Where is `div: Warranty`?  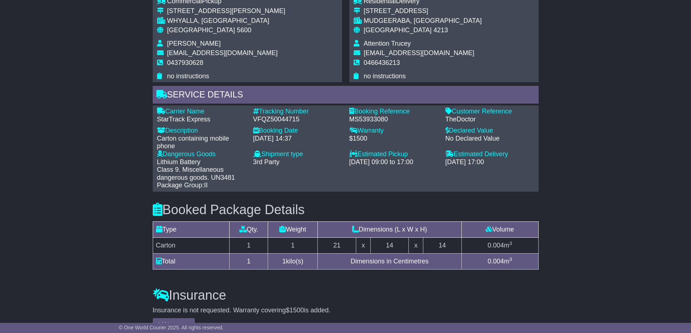
div: Warranty is located at coordinates (394, 131).